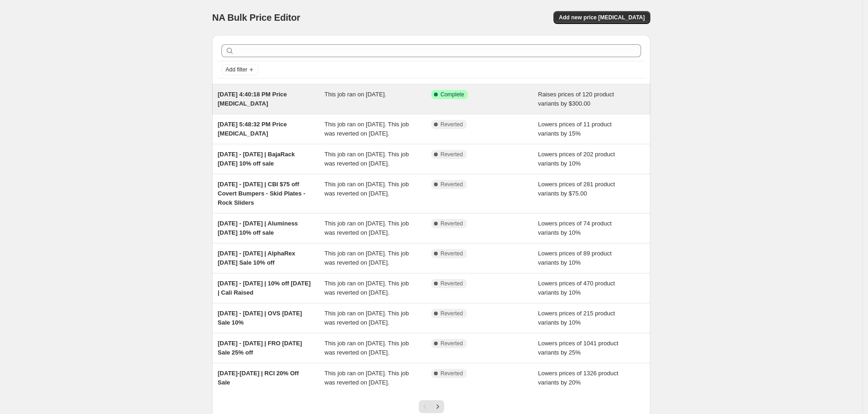 The height and width of the screenshot is (414, 868). I want to click on span: Lowers prices of 11 product variants by 15%, so click(575, 129).